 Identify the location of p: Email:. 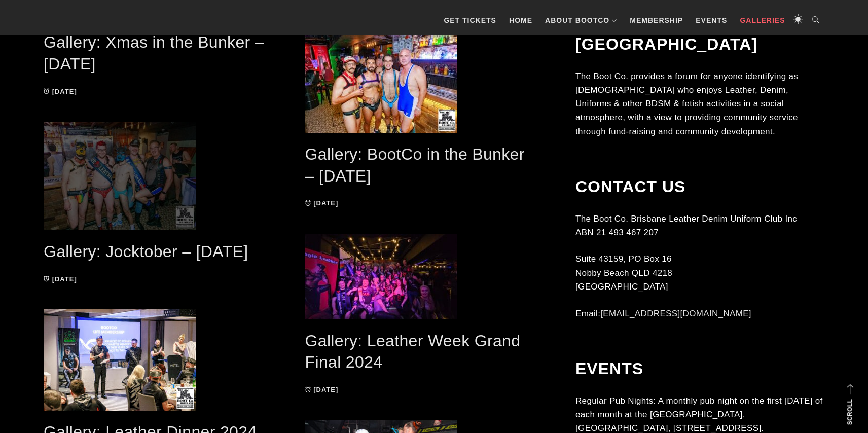
(700, 313).